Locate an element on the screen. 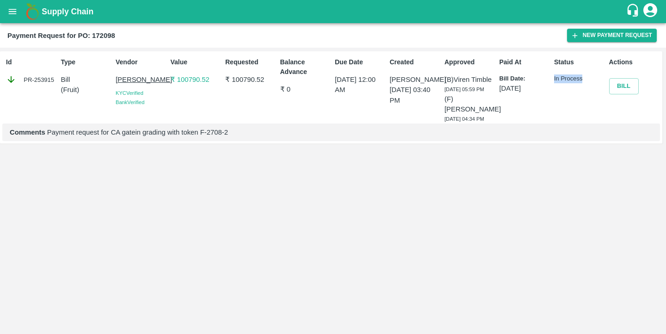 The height and width of the screenshot is (334, 666). a: Supply Chain is located at coordinates (333, 12).